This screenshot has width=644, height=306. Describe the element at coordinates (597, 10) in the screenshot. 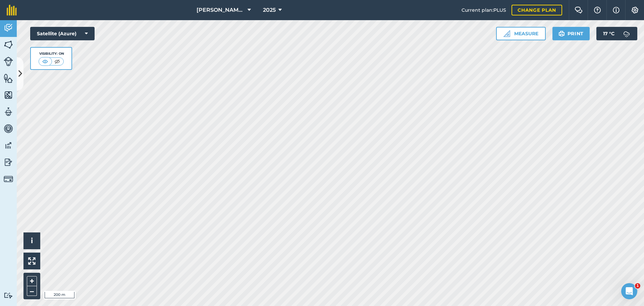

I see `img: A question mark icon` at that location.